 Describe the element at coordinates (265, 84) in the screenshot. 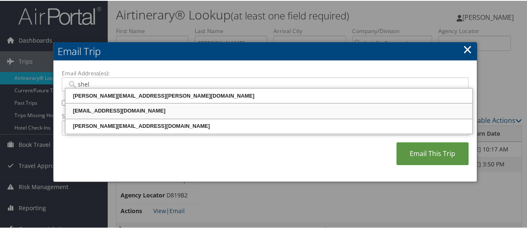

I see `input: Email address (Separate multiple email addresses with commas)` at that location.